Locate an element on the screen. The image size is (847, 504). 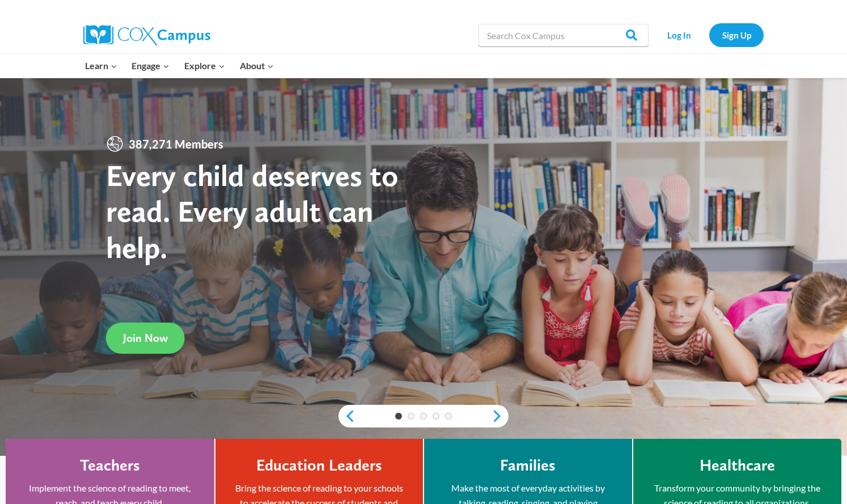
span: About is located at coordinates (257, 66).